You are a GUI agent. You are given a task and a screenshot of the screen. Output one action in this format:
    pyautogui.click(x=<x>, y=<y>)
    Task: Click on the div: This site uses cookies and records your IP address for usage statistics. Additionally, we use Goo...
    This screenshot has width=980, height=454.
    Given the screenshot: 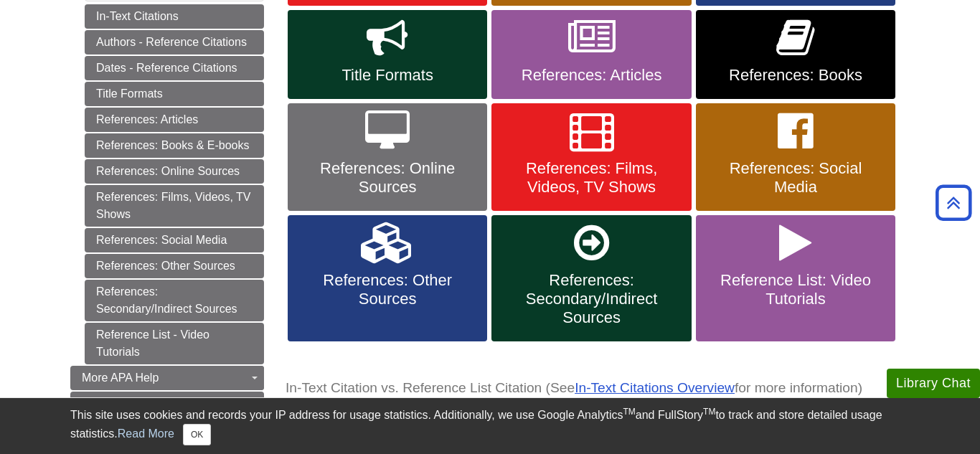 What is the action you would take?
    pyautogui.click(x=490, y=426)
    